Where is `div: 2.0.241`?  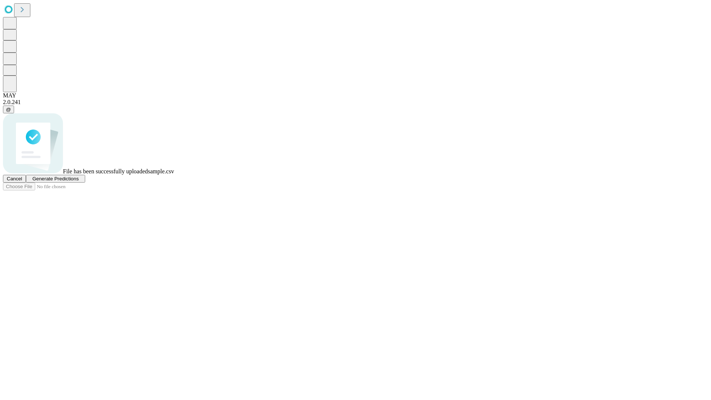
div: 2.0.241 is located at coordinates (356, 102).